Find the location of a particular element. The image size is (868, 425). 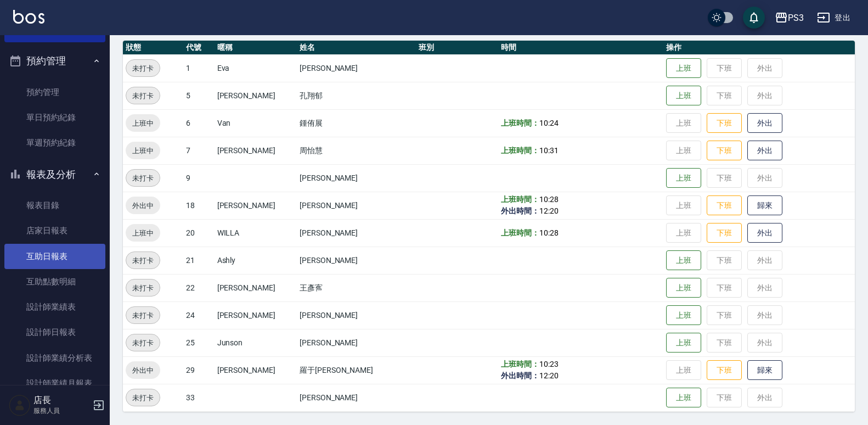

th: 時間 is located at coordinates (581, 48).